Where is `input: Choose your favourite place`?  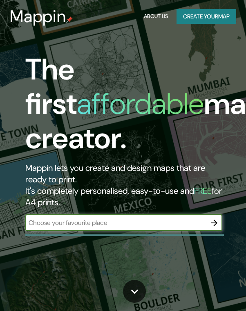
input: Choose your favourite place is located at coordinates (116, 222).